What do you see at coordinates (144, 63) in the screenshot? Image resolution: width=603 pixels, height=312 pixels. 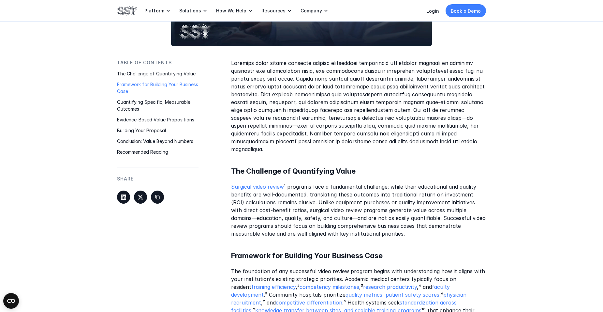 I see `p: Table of Contents` at bounding box center [144, 63].